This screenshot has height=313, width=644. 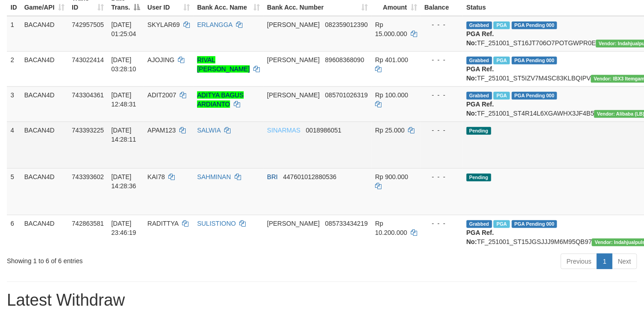 What do you see at coordinates (214, 177) in the screenshot?
I see `a: SAHMINAN` at bounding box center [214, 177].